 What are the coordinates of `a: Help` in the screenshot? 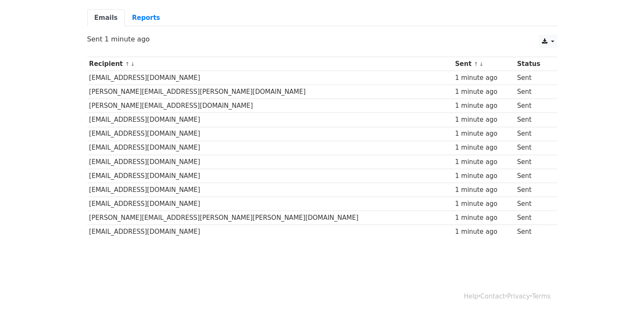 It's located at (471, 296).